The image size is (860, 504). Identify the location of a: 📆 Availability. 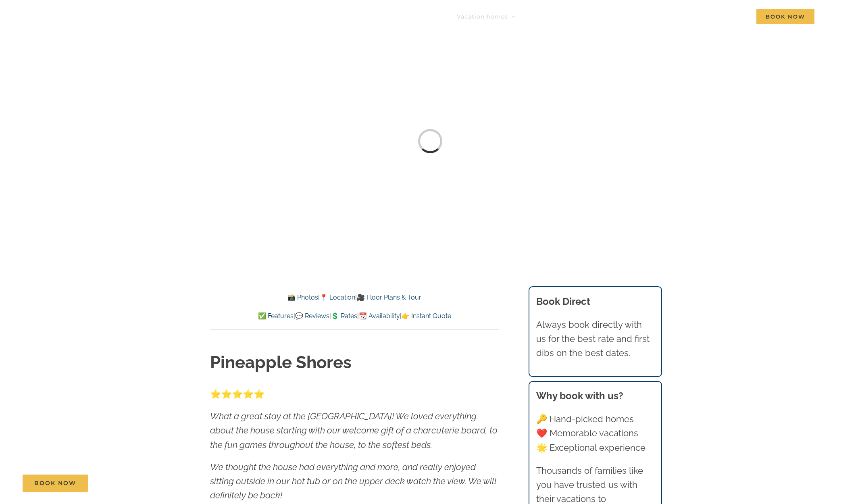
(380, 315).